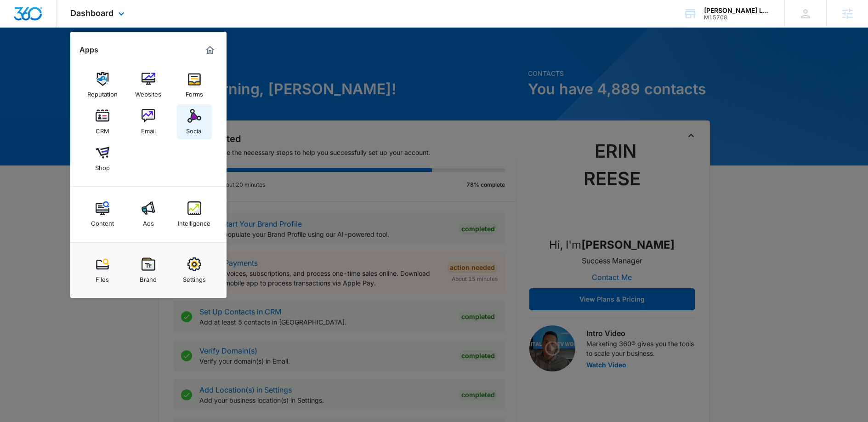  Describe the element at coordinates (149, 221) in the screenshot. I see `div: Ads` at that location.